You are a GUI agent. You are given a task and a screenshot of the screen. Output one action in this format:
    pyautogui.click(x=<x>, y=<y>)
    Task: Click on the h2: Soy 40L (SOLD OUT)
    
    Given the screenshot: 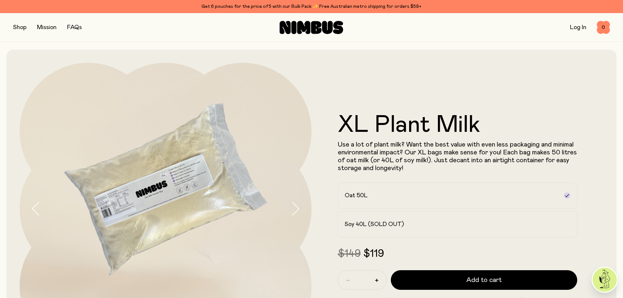 What is the action you would take?
    pyautogui.click(x=374, y=224)
    